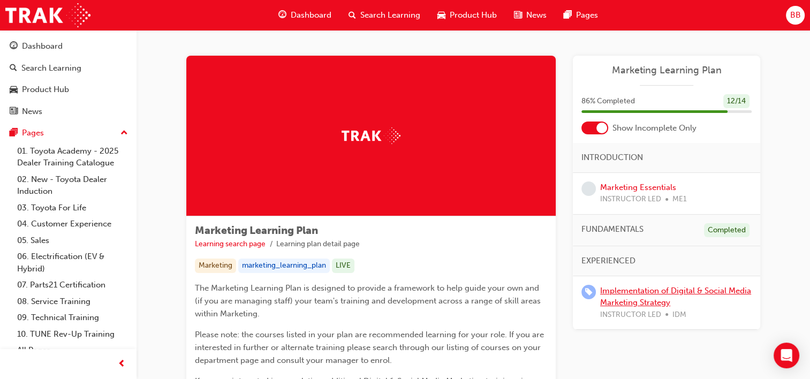  Describe the element at coordinates (588, 188) in the screenshot. I see `span: learningRecordVerb_NONE-icon` at that location.